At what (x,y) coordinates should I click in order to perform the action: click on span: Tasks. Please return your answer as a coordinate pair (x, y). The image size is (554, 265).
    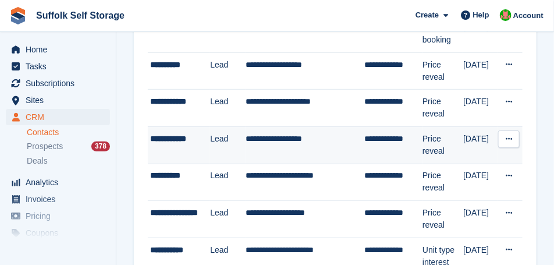
    Looking at the image, I should click on (61, 66).